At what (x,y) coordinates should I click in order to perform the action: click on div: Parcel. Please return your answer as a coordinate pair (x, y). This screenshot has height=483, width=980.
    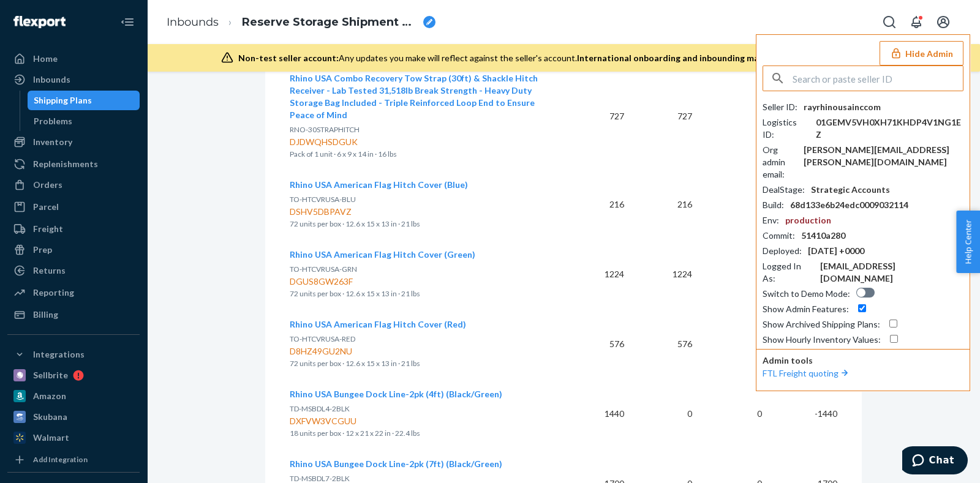
    Looking at the image, I should click on (46, 207).